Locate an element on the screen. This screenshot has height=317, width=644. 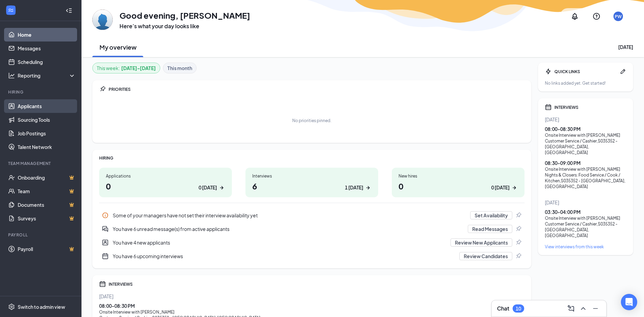
svg: WorkstreamLogo is located at coordinates (11, 10).